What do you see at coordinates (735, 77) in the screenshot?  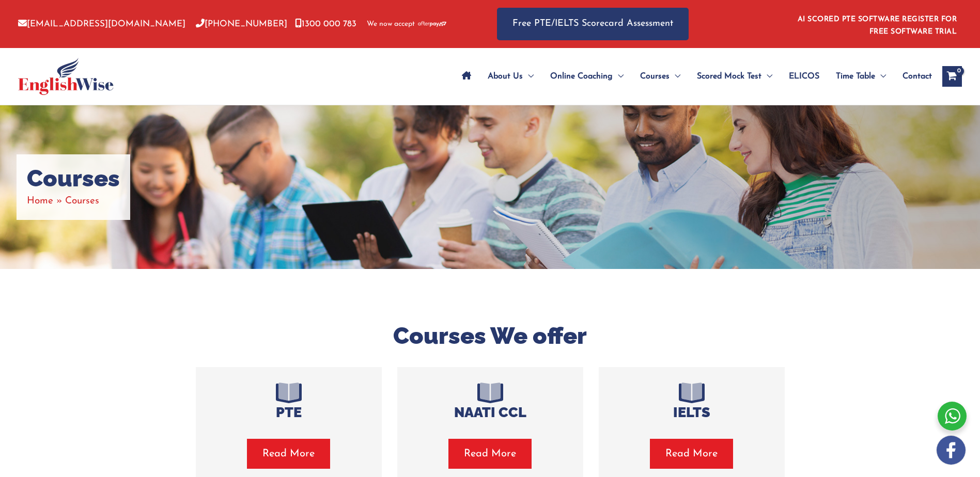 I see `a: Scored Mock TestMenu Toggle` at bounding box center [735, 77].